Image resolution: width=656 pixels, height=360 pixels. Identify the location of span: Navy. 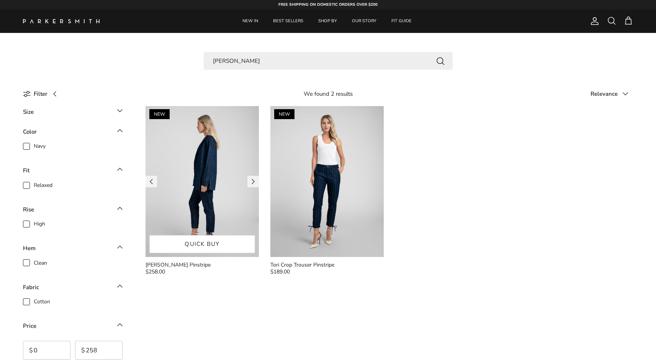
(39, 146).